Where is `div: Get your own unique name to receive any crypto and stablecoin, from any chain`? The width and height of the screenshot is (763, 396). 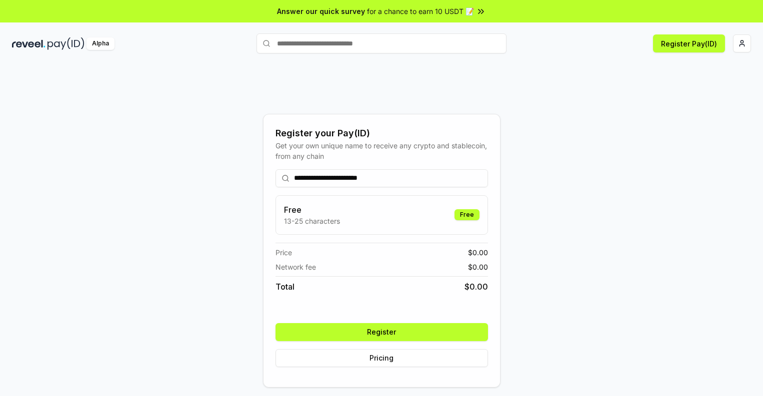 div: Get your own unique name to receive any crypto and stablecoin, from any chain is located at coordinates (381, 151).